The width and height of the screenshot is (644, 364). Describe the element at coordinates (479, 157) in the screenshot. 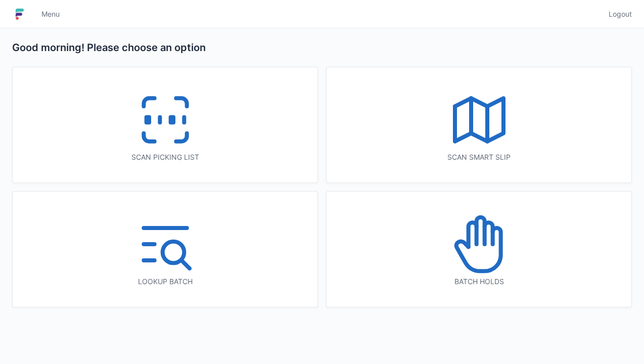

I see `div: Scan smart slip` at that location.